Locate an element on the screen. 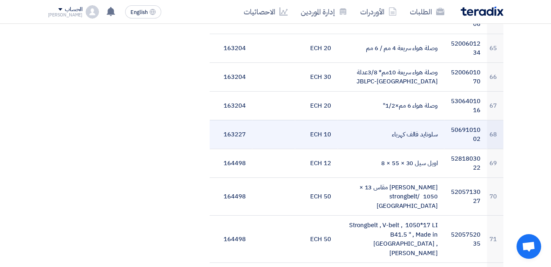  a: إدارة الموردين is located at coordinates (324, 11).